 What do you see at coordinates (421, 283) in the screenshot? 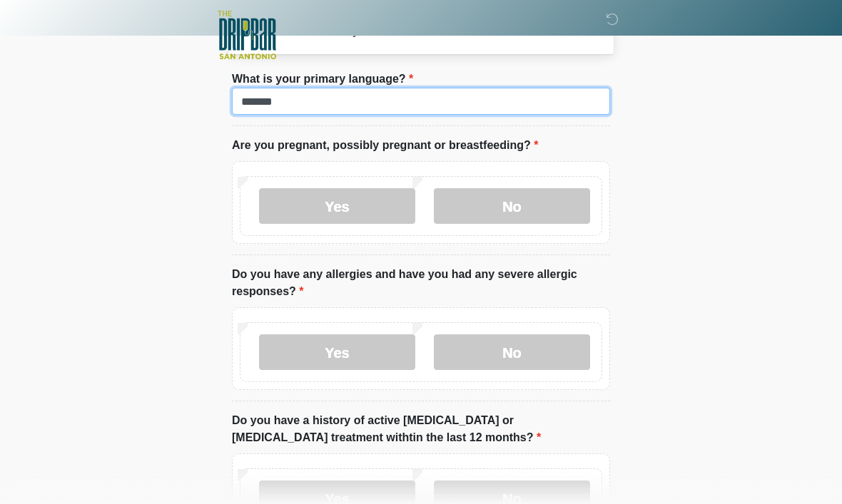
I see `label: Do you have any allergies and have you had any severe allergic responses?` at bounding box center [421, 283].